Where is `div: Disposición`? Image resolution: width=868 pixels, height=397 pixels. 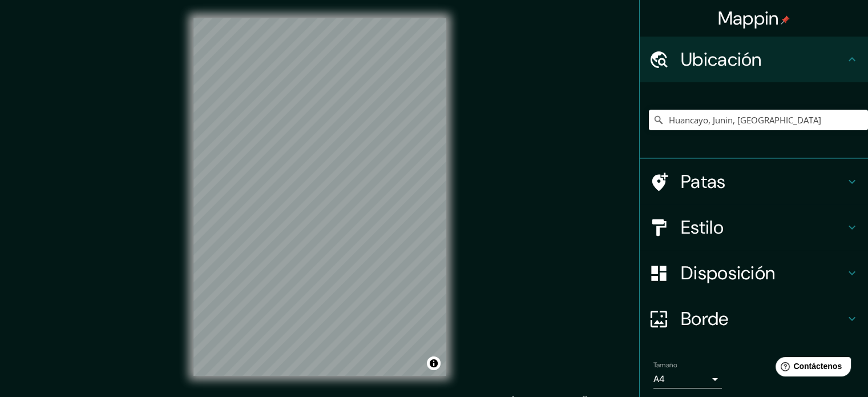
div: Disposición is located at coordinates (754, 273).